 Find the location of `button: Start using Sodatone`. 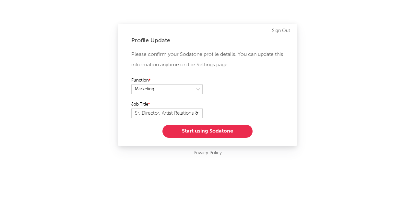

button: Start using Sodatone is located at coordinates (208, 131).